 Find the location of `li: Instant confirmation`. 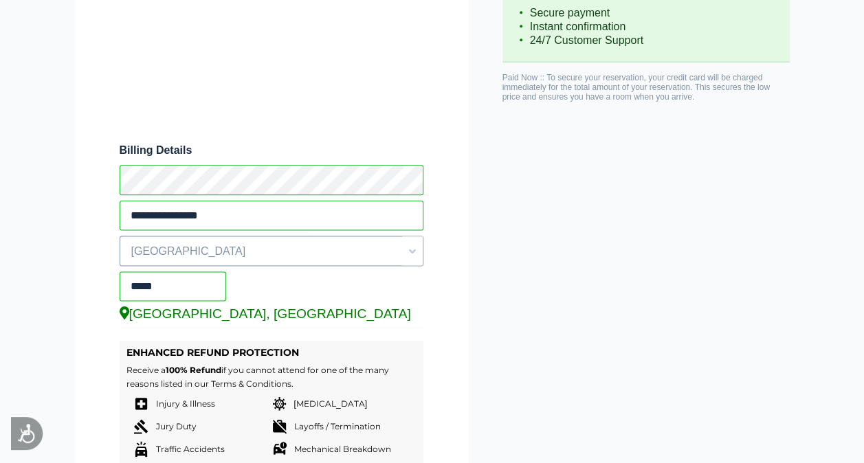

li: Instant confirmation is located at coordinates (646, 27).